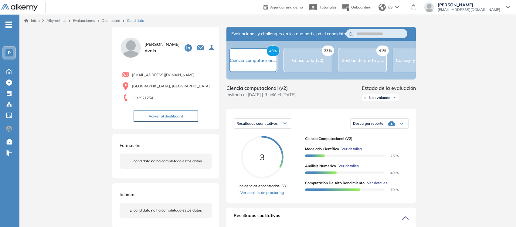  Describe the element at coordinates (111, 20) in the screenshot. I see `a: Dashboard` at that location.